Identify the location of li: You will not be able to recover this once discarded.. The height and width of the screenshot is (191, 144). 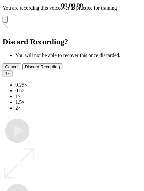
(78, 55).